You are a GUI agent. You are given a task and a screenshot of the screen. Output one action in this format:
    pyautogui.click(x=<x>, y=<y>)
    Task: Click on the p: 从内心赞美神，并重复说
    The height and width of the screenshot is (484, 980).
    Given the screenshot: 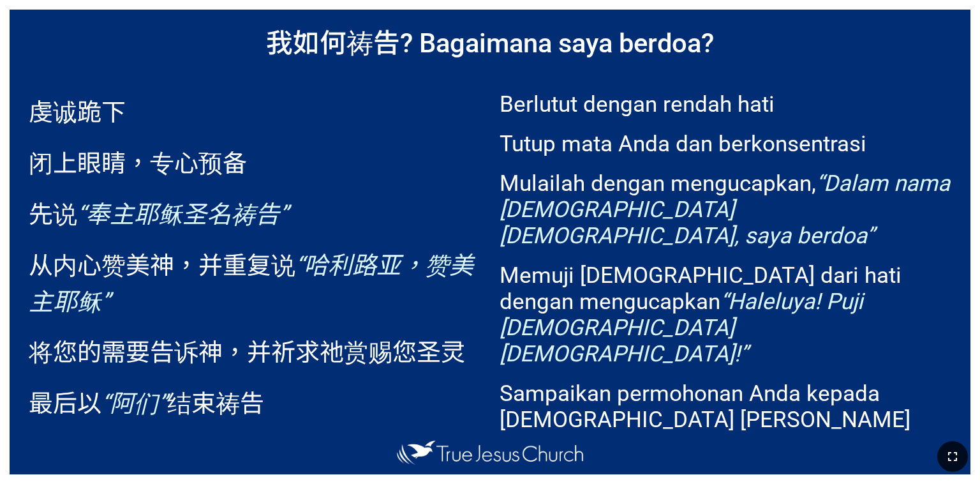 What is the action you would take?
    pyautogui.click(x=254, y=282)
    